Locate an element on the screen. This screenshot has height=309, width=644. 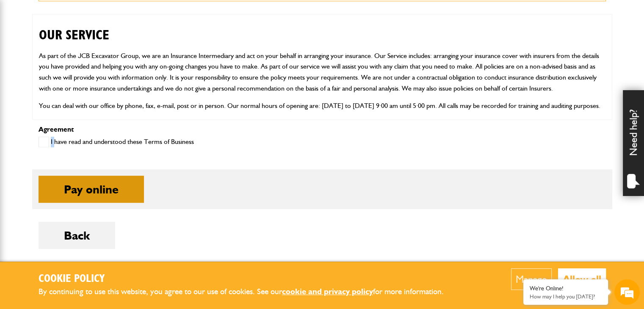
div: Need help? is located at coordinates (633, 143).